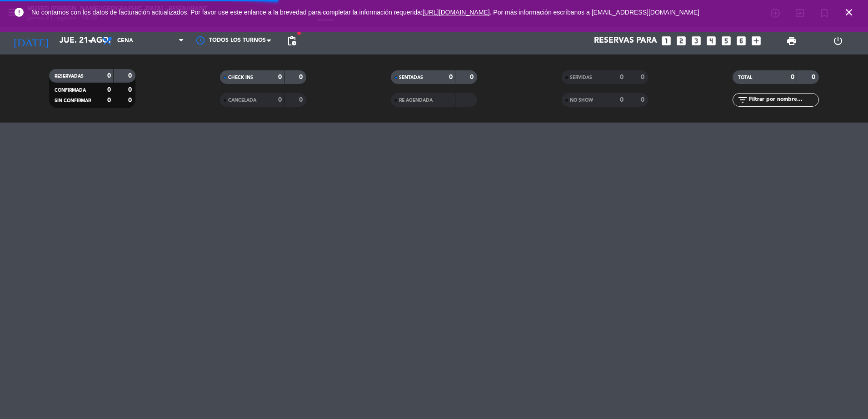  I want to click on i: looks_two, so click(681, 41).